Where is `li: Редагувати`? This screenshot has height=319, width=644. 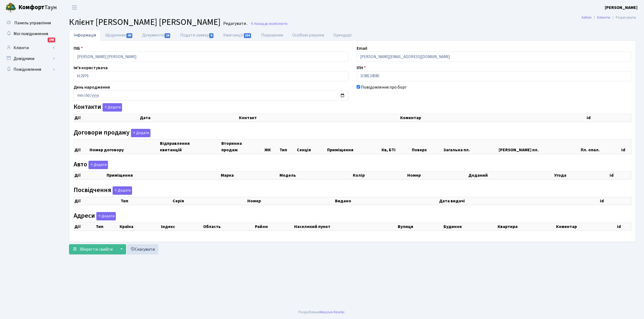 li: Редагувати is located at coordinates (623, 17).